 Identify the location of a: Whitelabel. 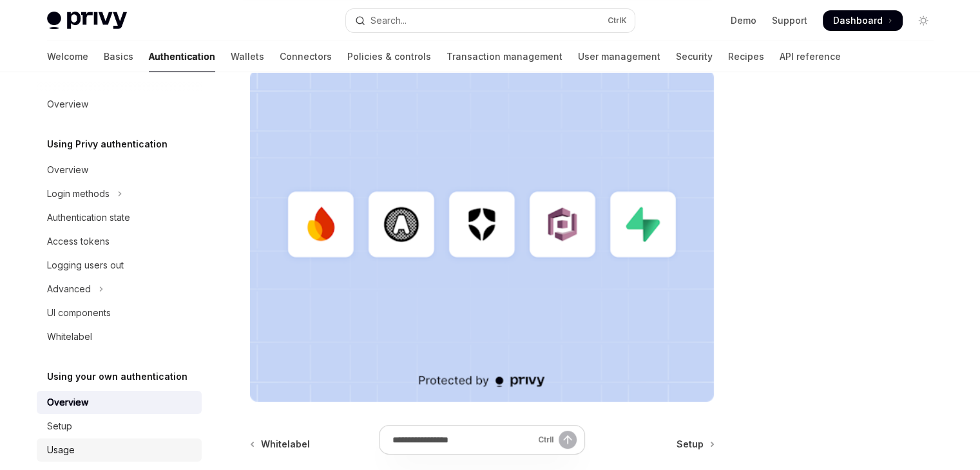
(119, 337).